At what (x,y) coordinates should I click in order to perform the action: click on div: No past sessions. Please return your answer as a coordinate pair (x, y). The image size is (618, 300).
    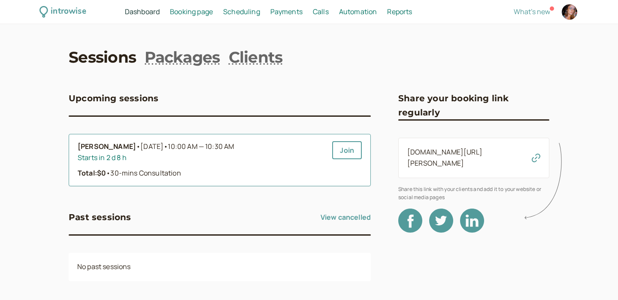
    Looking at the image, I should click on (220, 267).